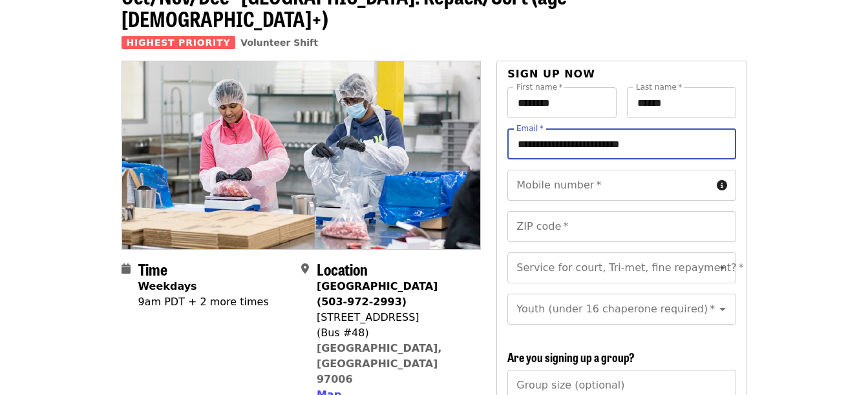 The height and width of the screenshot is (395, 868). I want to click on span: Sign up now, so click(551, 74).